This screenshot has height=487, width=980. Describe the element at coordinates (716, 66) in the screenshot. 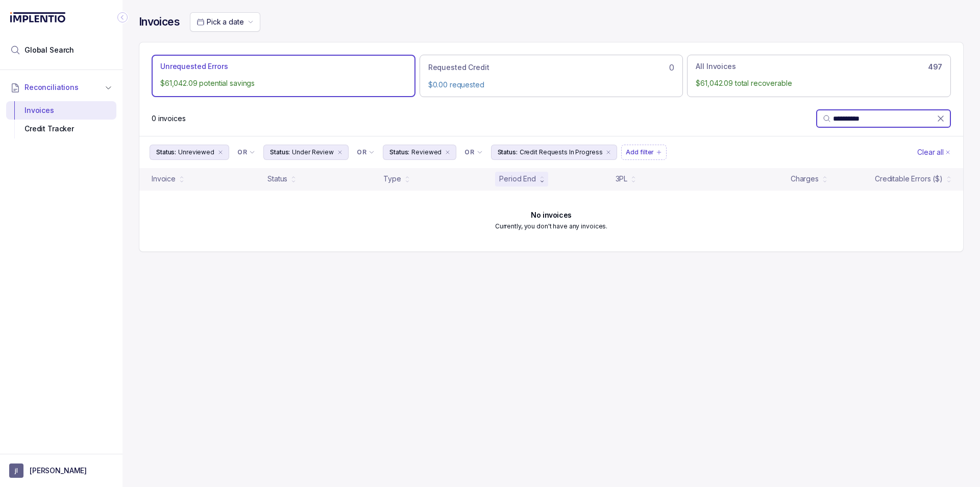

I see `p: All Invoices` at that location.